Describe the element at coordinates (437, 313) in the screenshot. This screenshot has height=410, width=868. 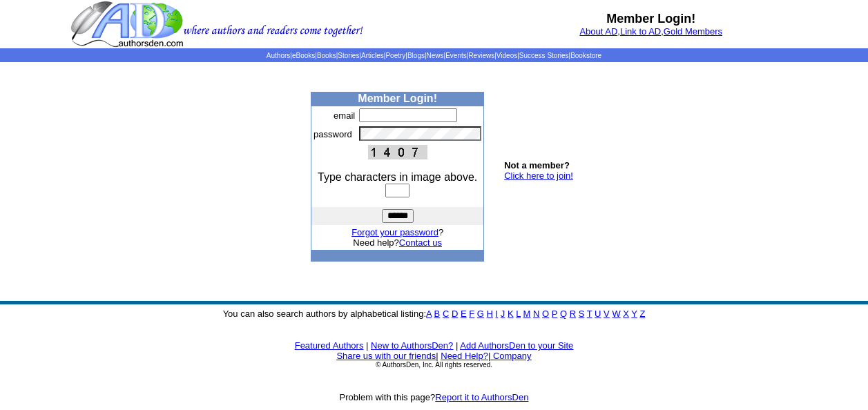
I see `a: B` at that location.